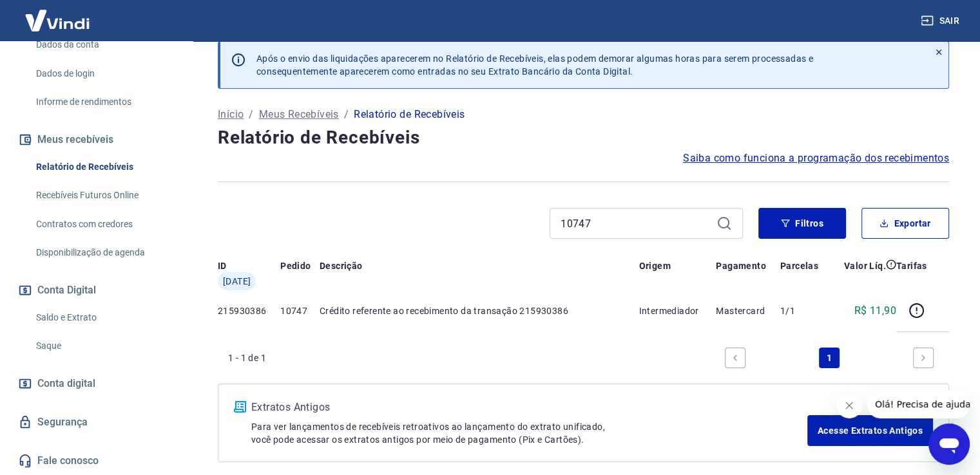 The height and width of the screenshot is (475, 980). Describe the element at coordinates (104, 44) in the screenshot. I see `a: Dados da conta` at that location.